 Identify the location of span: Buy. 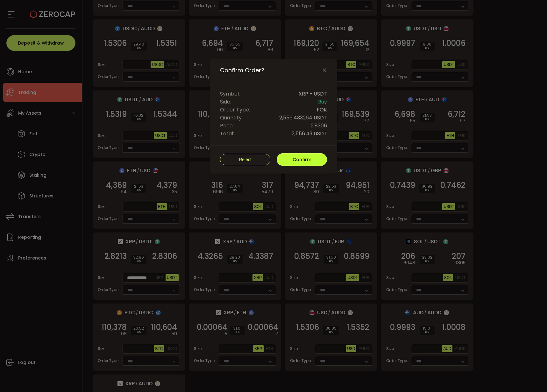
(323, 101).